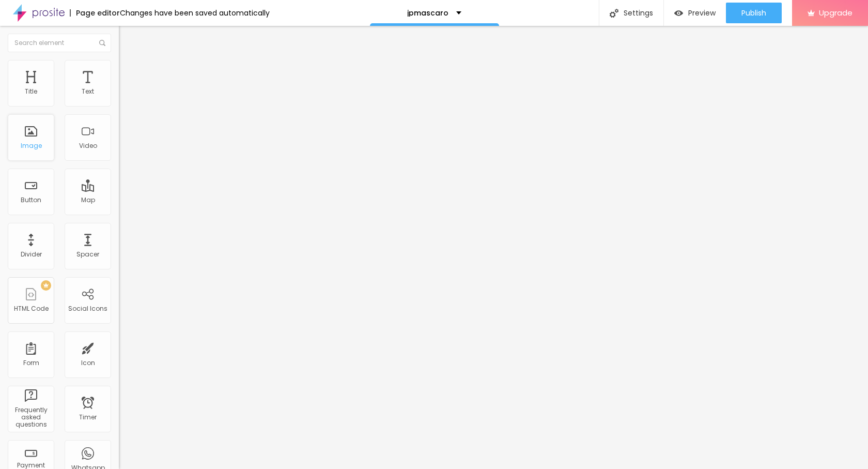 This screenshot has width=868, height=469. Describe the element at coordinates (88, 200) in the screenshot. I see `div: Map` at that location.